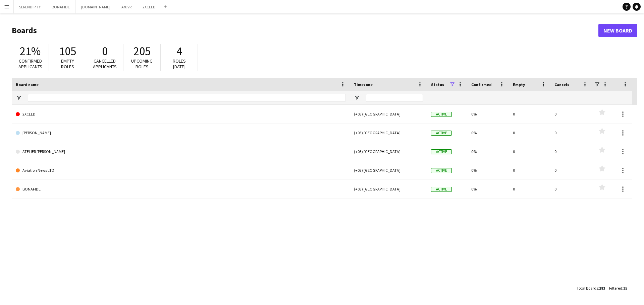 This screenshot has height=305, width=644. I want to click on span: Status, so click(438, 84).